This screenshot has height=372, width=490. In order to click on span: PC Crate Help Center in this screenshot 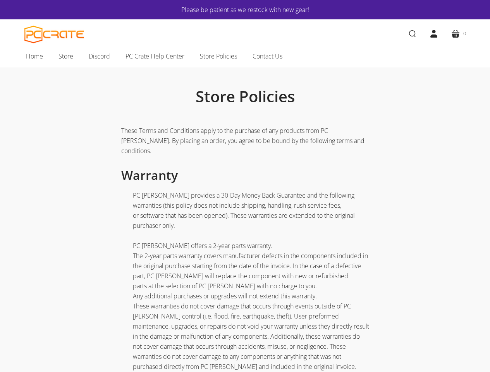, I will do `click(155, 56)`.